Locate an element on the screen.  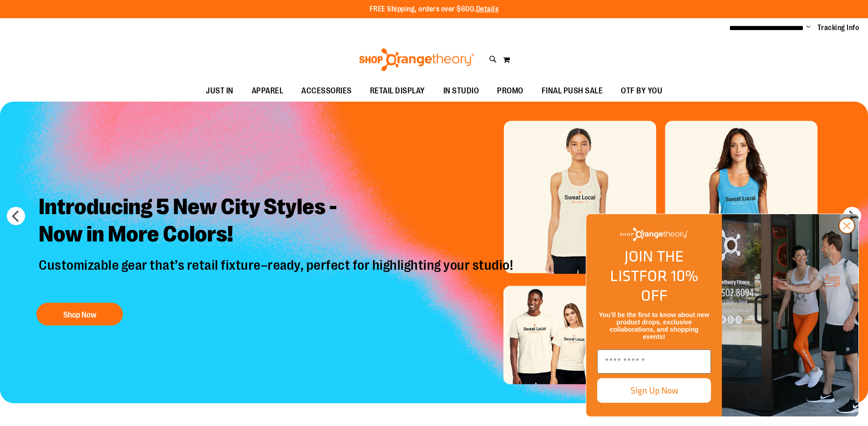
a: IN STUDIO is located at coordinates (461, 91).